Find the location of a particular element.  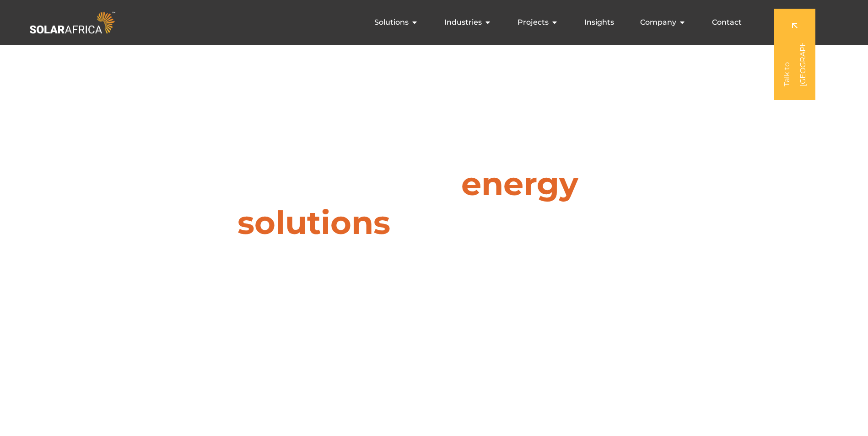

a: Contact is located at coordinates (726, 22).